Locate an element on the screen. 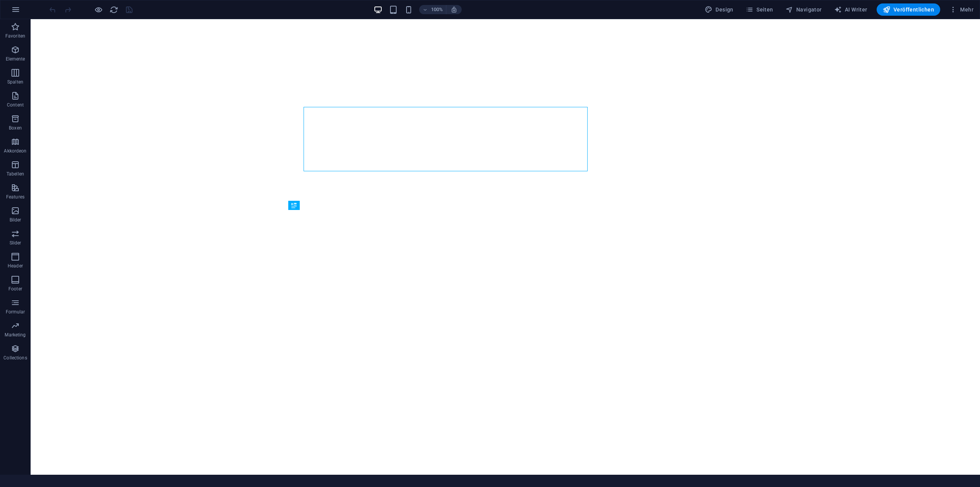 This screenshot has width=980, height=487. i: Bei Größenänderung Zoomstufe automatisch an das gewählte Gerät anpassen. is located at coordinates (454, 10).